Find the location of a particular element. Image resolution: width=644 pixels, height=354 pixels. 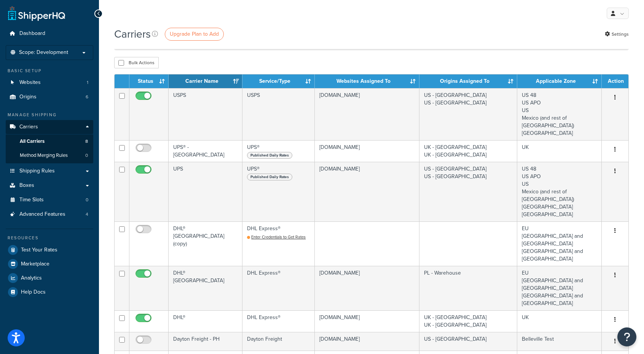

button: Open Resource Center is located at coordinates (626, 337).